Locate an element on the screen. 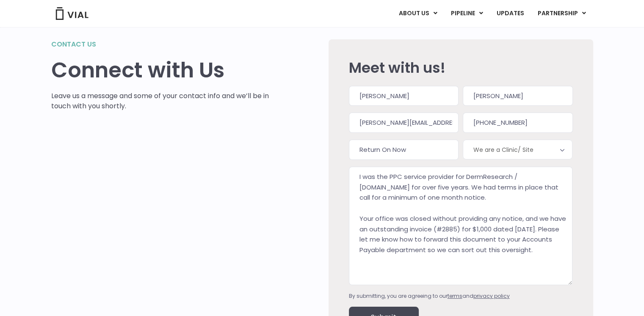  a: UPDATES is located at coordinates (510, 14).